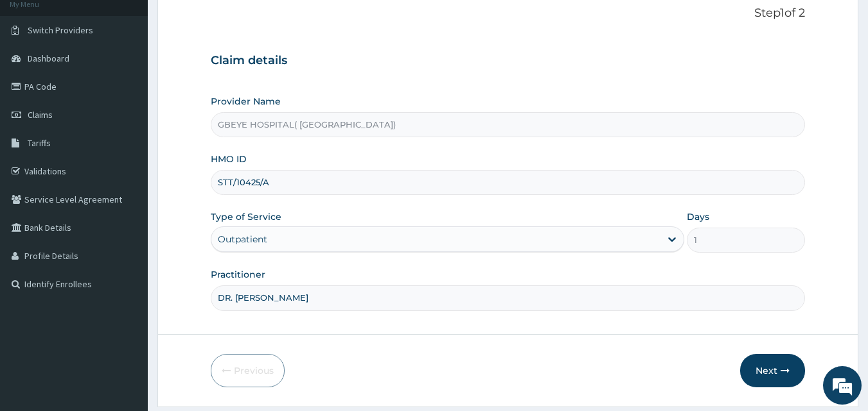 The height and width of the screenshot is (411, 868). What do you see at coordinates (60, 30) in the screenshot?
I see `span: Switch Providers` at bounding box center [60, 30].